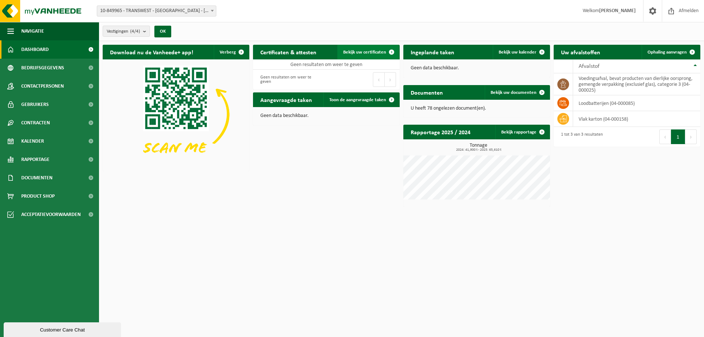  I want to click on h2: Certificaten & attesten, so click(288, 52).